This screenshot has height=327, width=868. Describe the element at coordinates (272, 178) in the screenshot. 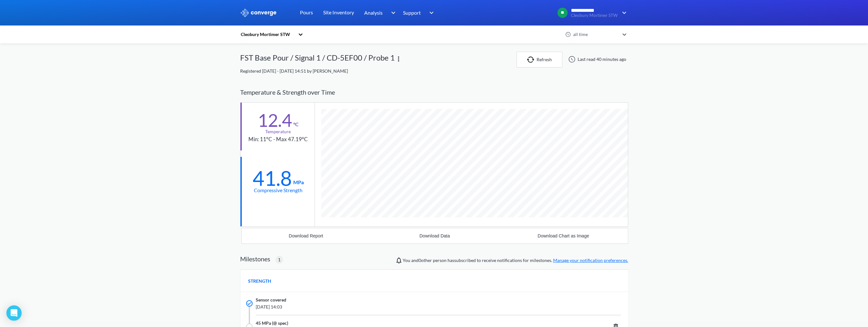

I see `div: 41.8` at that location.